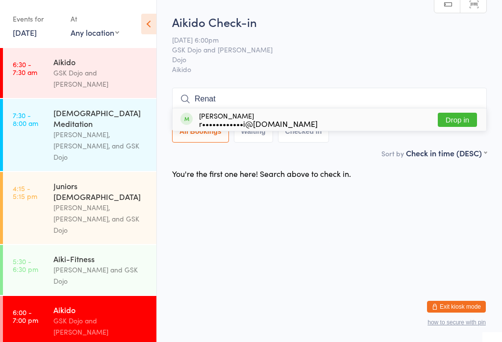  I want to click on label: Sort by, so click(393, 154).